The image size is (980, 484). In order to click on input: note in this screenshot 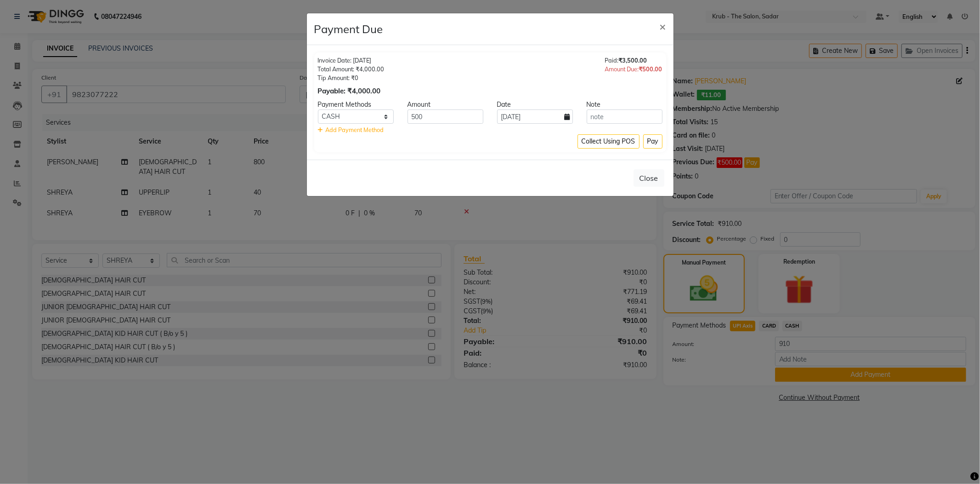, I will do `click(625, 116)`.